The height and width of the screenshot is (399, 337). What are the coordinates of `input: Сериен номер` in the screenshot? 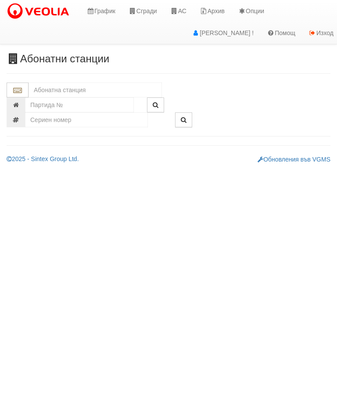 It's located at (86, 120).